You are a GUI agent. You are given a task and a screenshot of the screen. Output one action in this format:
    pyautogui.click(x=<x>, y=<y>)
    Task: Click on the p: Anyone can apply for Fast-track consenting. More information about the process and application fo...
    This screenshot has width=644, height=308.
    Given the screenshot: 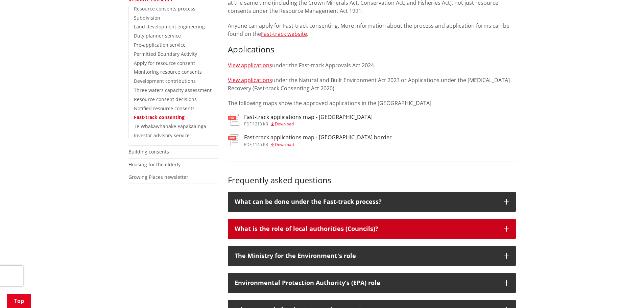 What is the action you would take?
    pyautogui.click(x=371, y=30)
    